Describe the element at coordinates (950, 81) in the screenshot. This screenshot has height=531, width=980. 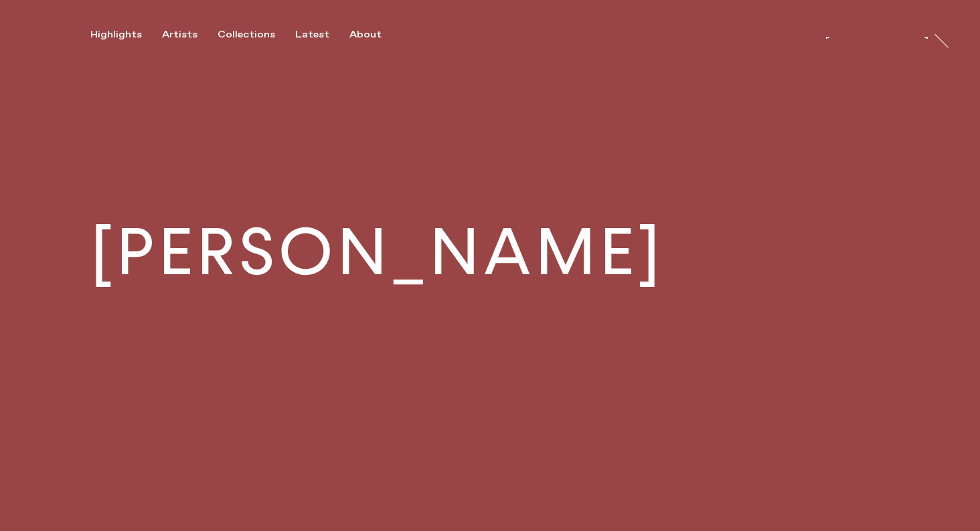
I see `a: At Trayler` at that location.